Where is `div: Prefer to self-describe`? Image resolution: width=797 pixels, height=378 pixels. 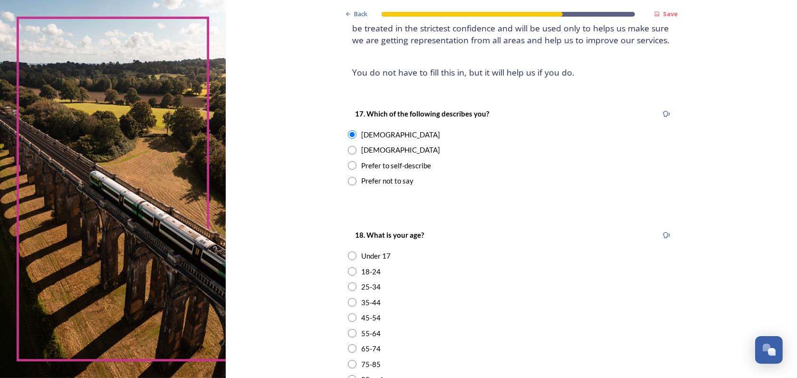 div: Prefer to self-describe is located at coordinates (396, 165).